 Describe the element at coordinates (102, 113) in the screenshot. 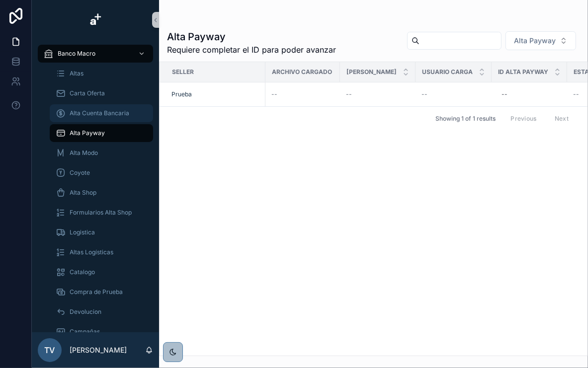

I see `a: Alta Cuenta Bancaria` at that location.